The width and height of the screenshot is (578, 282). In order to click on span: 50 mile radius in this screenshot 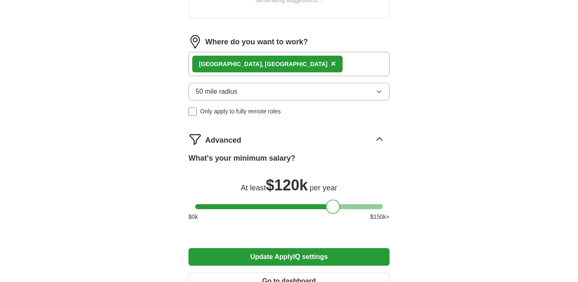, I will do `click(217, 92)`.